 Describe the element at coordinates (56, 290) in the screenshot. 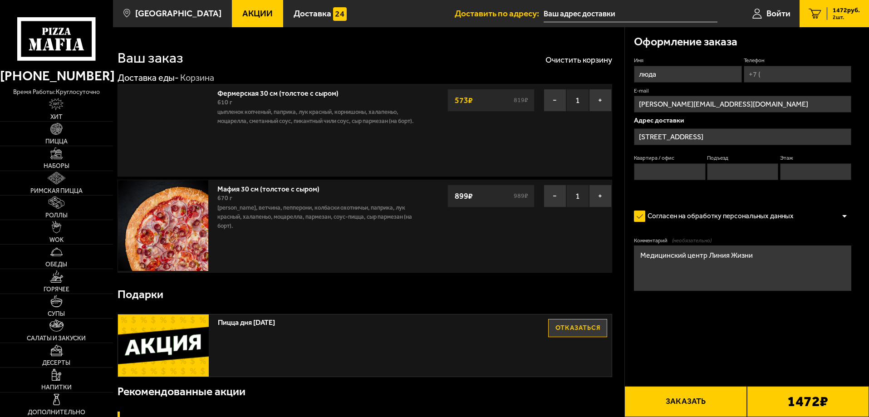

I see `span: Горячее` at that location.